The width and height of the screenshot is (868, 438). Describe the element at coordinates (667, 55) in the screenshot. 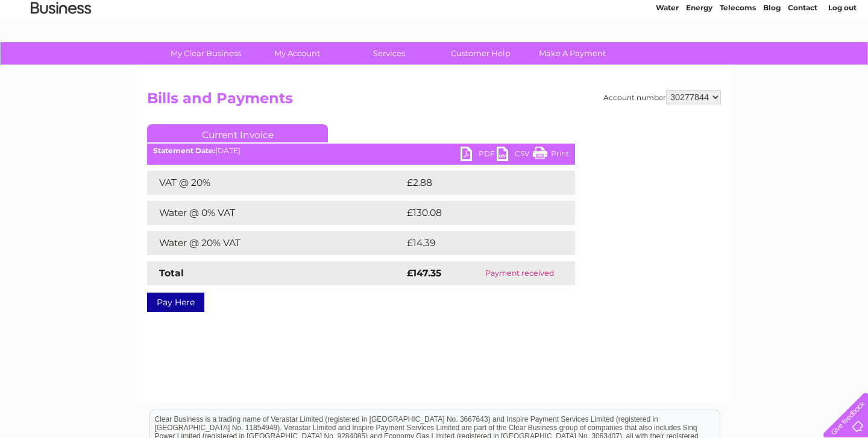

I see `a: Water` at that location.